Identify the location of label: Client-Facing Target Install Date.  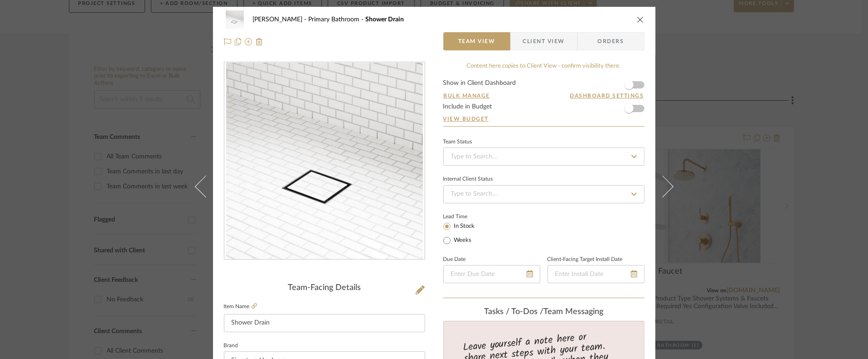
(586, 259).